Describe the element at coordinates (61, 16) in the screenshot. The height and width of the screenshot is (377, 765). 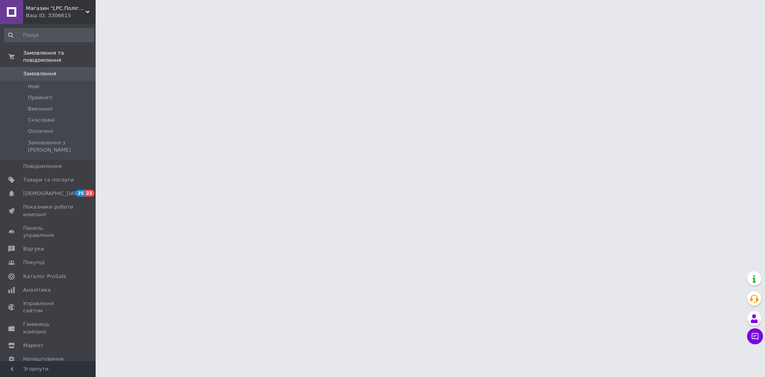
I see `div: Ваш ID: 3306615` at that location.